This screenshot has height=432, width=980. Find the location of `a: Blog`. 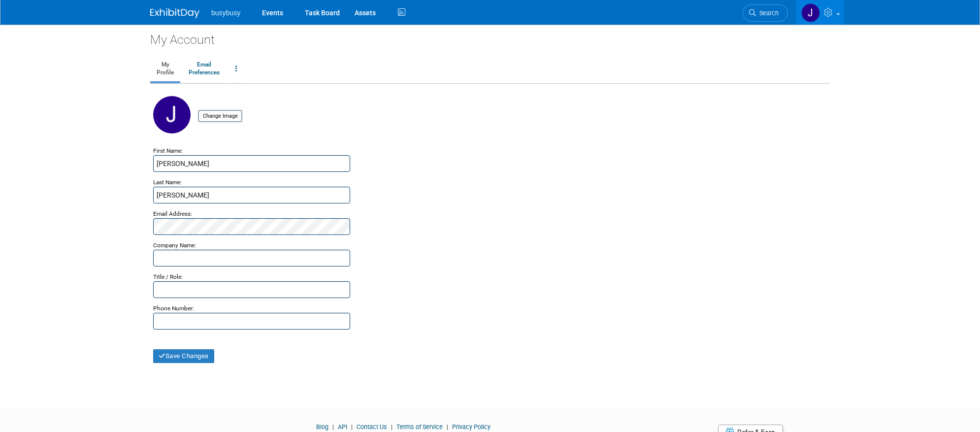

a: Blog is located at coordinates (322, 427).